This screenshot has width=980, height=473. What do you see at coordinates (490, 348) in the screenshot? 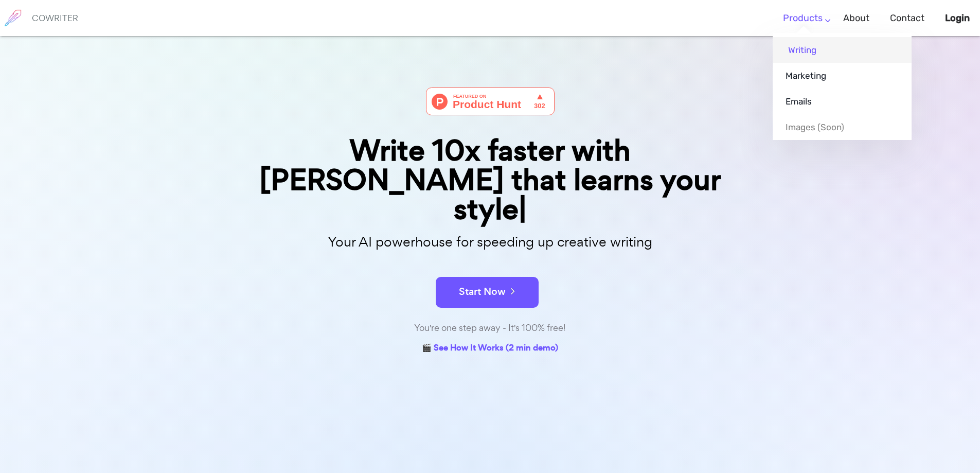
I see `a: 🎬 See How It Works (2 min demo)` at bounding box center [490, 348].